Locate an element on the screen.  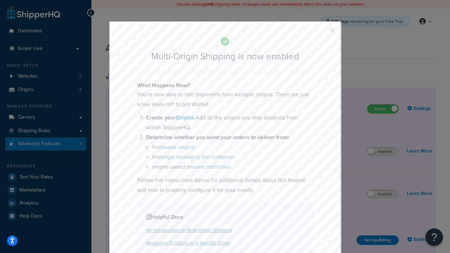
p: You’re now able to rate shipments from multiple origins. There are just a few steps left to get s... is located at coordinates (225, 99).